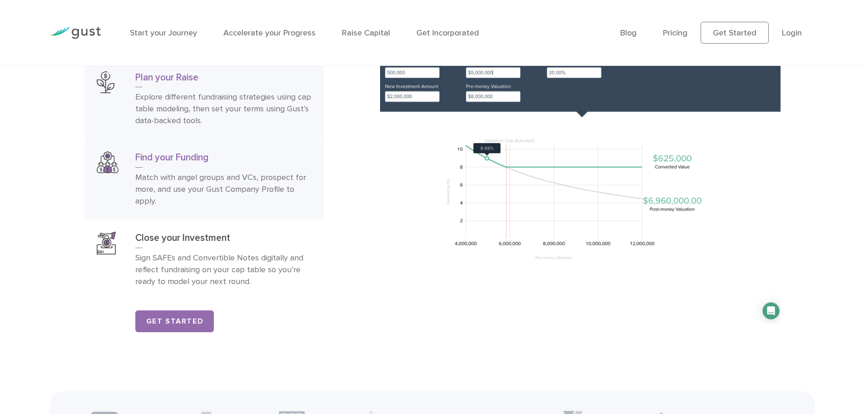 The height and width of the screenshot is (414, 865). What do you see at coordinates (223, 159) in the screenshot?
I see `h3: Find your Funding` at bounding box center [223, 159].